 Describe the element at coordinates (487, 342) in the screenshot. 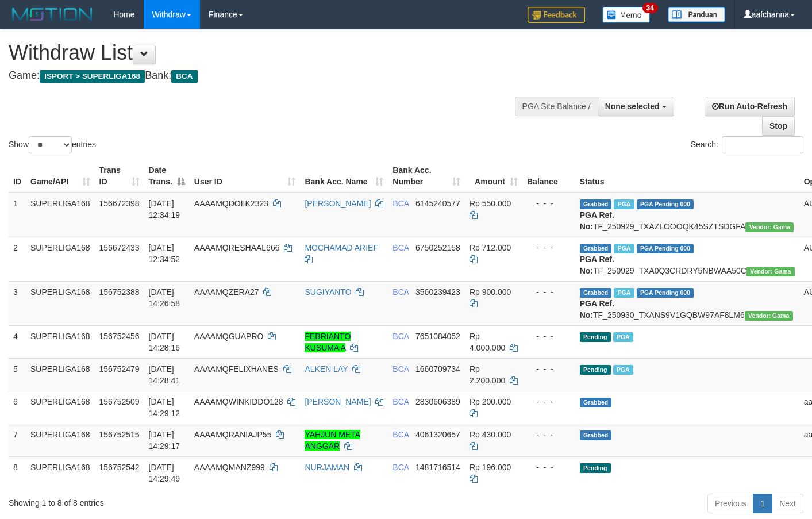

I see `span: Rp 4.000.000` at that location.